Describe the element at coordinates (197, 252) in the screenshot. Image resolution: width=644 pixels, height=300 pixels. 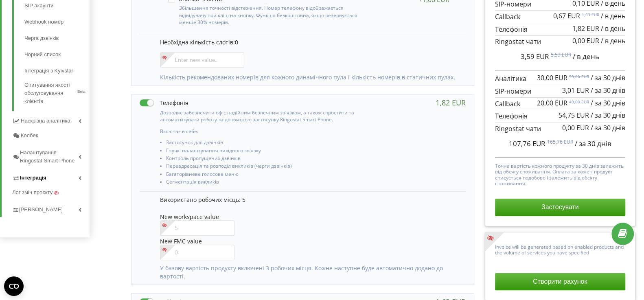
I see `input: 0` at that location.